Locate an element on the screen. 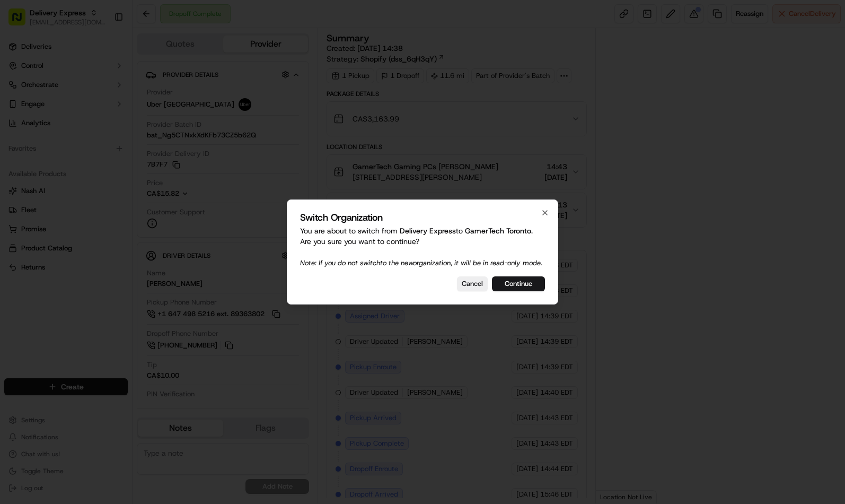 This screenshot has width=845, height=504. span: Note: If you do not switch to the new organization, it will be in read-only mode. is located at coordinates (421, 263).